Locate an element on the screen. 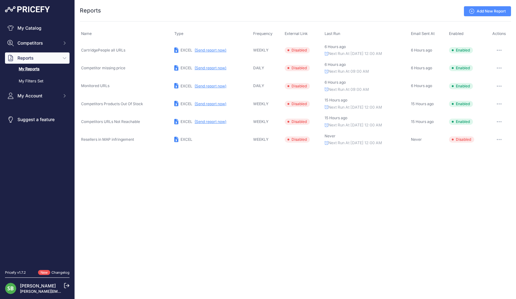 The width and height of the screenshot is (516, 299). span: Name is located at coordinates (86, 33).